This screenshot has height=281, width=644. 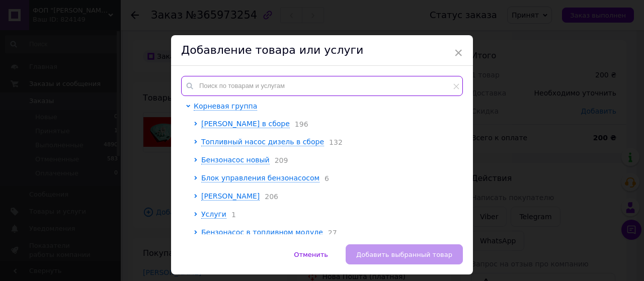 I want to click on button: Отменить, so click(x=311, y=255).